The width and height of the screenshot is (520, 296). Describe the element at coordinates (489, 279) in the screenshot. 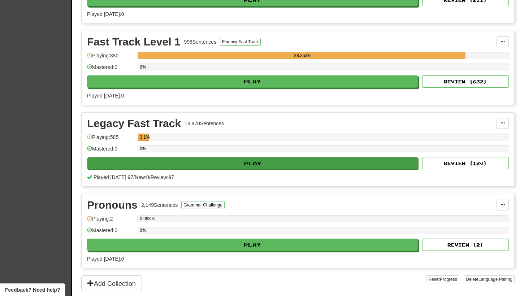

I see `button: DeleteLanguage Pairing` at that location.